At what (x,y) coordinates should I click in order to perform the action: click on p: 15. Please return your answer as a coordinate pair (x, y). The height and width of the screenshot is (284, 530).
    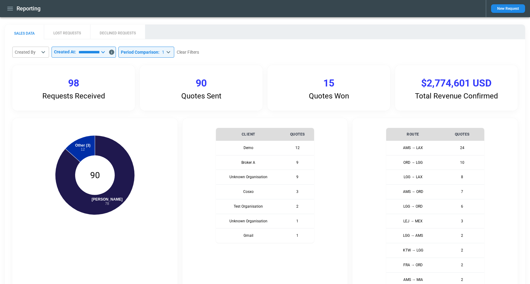
    Looking at the image, I should click on (329, 83).